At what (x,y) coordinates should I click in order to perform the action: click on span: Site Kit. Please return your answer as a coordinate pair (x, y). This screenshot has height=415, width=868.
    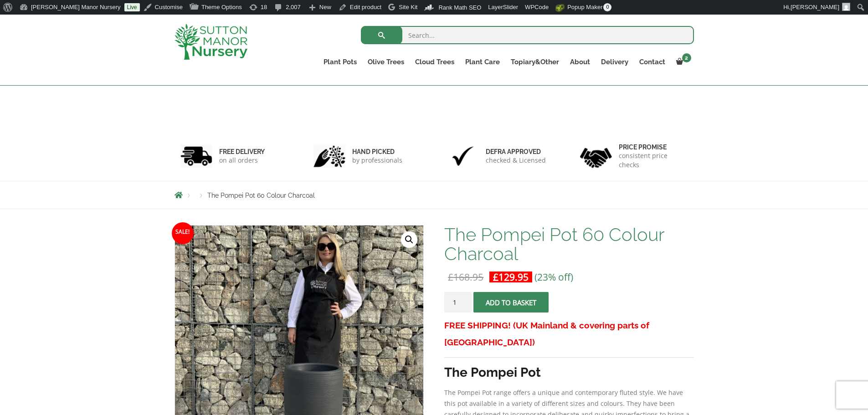
    Looking at the image, I should click on (408, 7).